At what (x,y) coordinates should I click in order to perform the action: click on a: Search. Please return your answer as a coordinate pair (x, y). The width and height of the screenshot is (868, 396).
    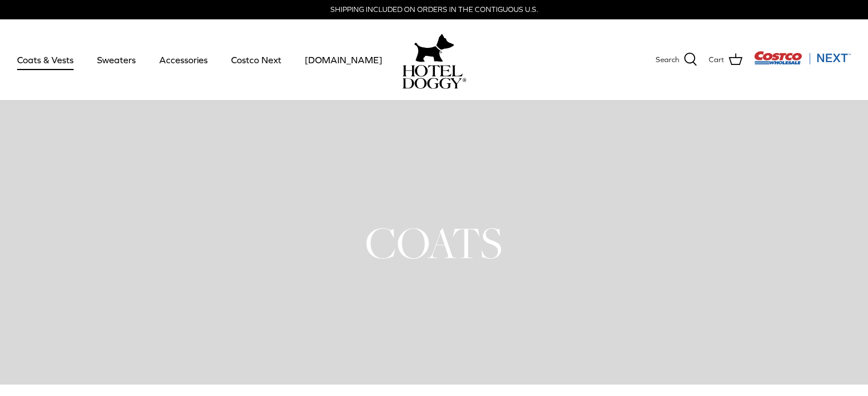
    Looking at the image, I should click on (676, 60).